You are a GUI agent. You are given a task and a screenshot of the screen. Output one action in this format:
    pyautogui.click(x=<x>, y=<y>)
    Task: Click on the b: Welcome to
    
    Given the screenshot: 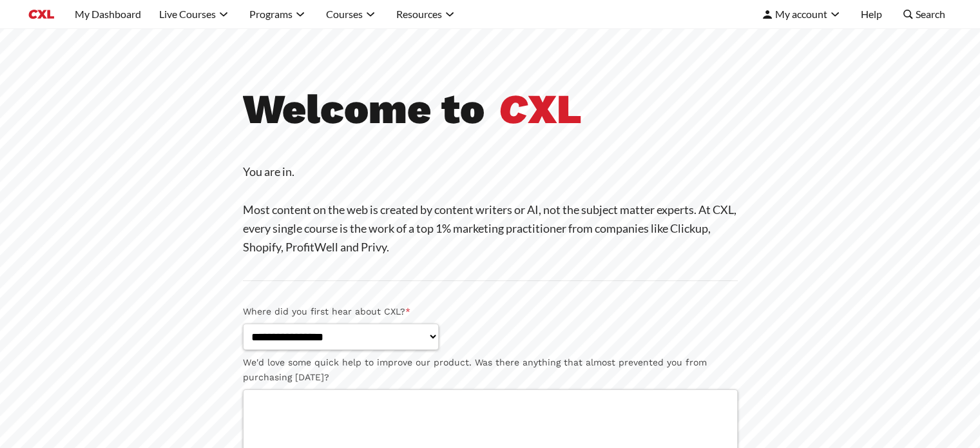 What is the action you would take?
    pyautogui.click(x=363, y=109)
    